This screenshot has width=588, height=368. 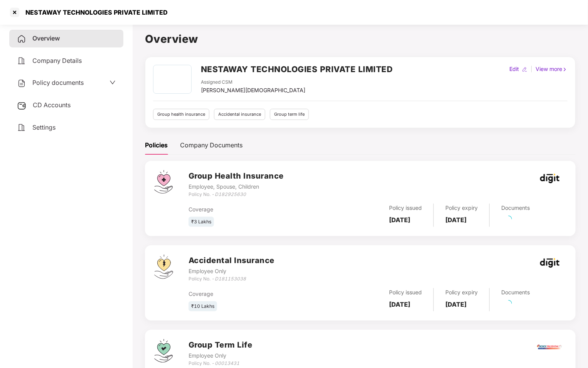 I want to click on i: D182925630, so click(x=230, y=194).